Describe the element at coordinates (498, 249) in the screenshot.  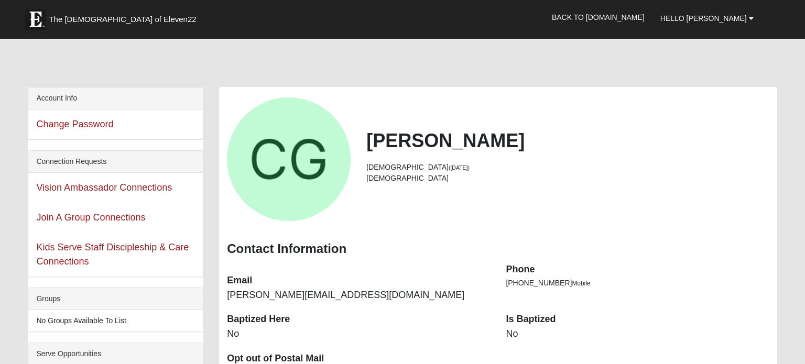
I see `h3: Contact Information` at that location.